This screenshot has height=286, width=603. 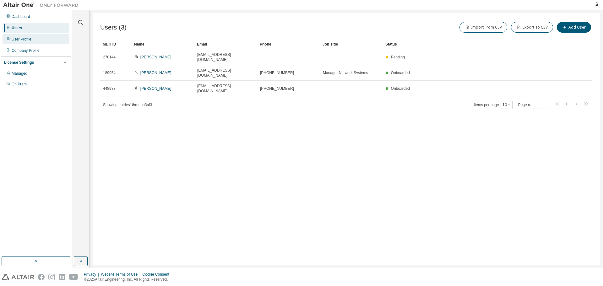 I want to click on img: facebook.svg, so click(x=41, y=277).